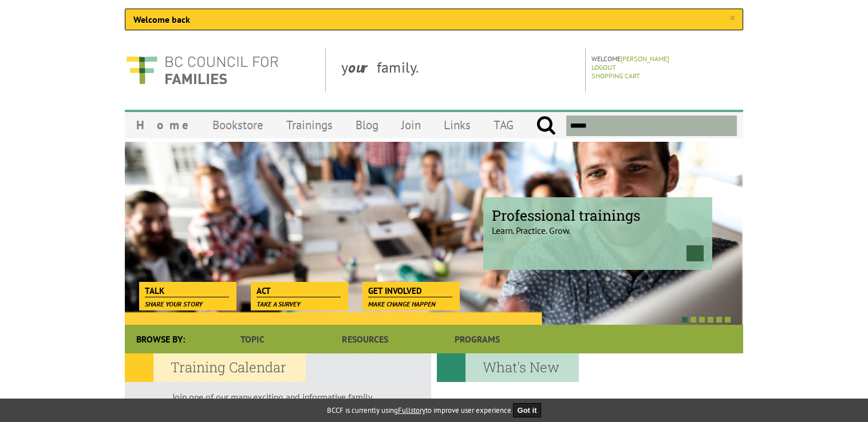 The image size is (868, 422). I want to click on span: Share your story, so click(173, 304).